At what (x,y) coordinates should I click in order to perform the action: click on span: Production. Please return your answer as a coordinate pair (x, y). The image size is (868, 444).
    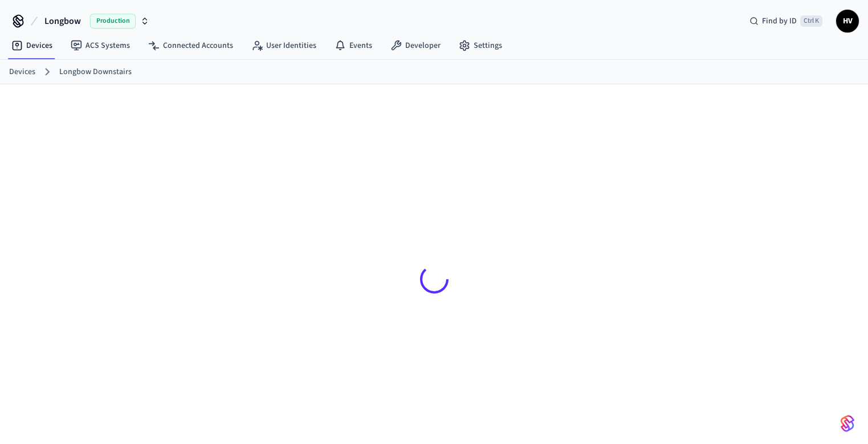
    Looking at the image, I should click on (113, 21).